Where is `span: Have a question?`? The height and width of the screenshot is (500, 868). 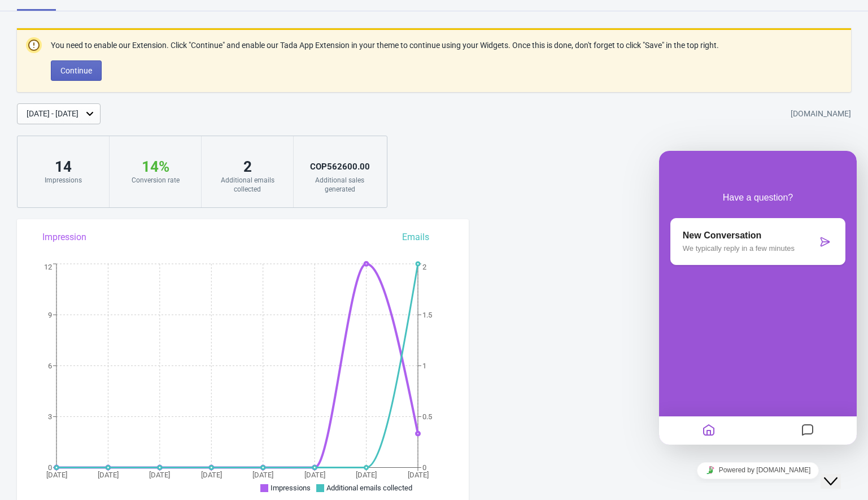
span: Have a question? is located at coordinates (99, 46).